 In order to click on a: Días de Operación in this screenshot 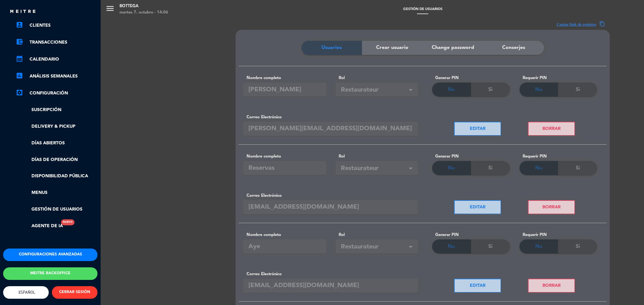, I will do `click(56, 160)`.